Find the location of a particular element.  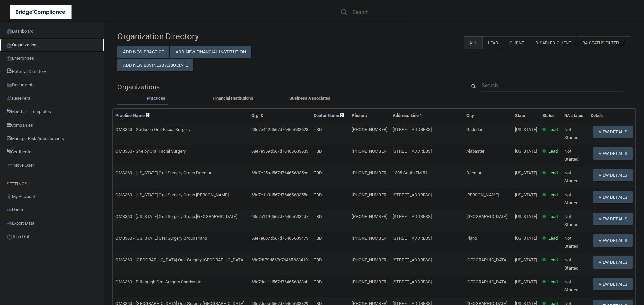

span: 68e7e359d567d76465633603 is located at coordinates (280, 151).